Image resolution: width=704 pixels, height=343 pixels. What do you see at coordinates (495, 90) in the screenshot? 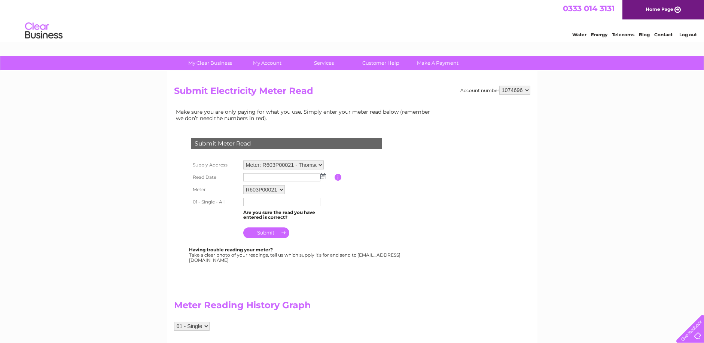
I see `div: Account number` at bounding box center [495, 90].